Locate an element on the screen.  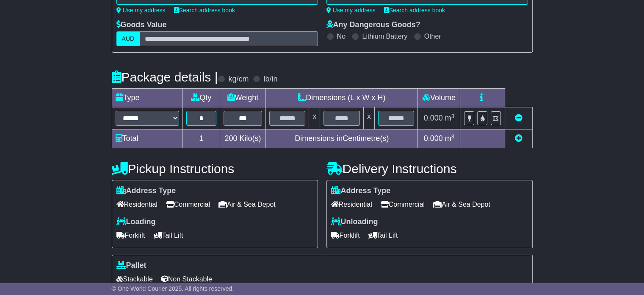
td: Type is located at coordinates (147, 98).